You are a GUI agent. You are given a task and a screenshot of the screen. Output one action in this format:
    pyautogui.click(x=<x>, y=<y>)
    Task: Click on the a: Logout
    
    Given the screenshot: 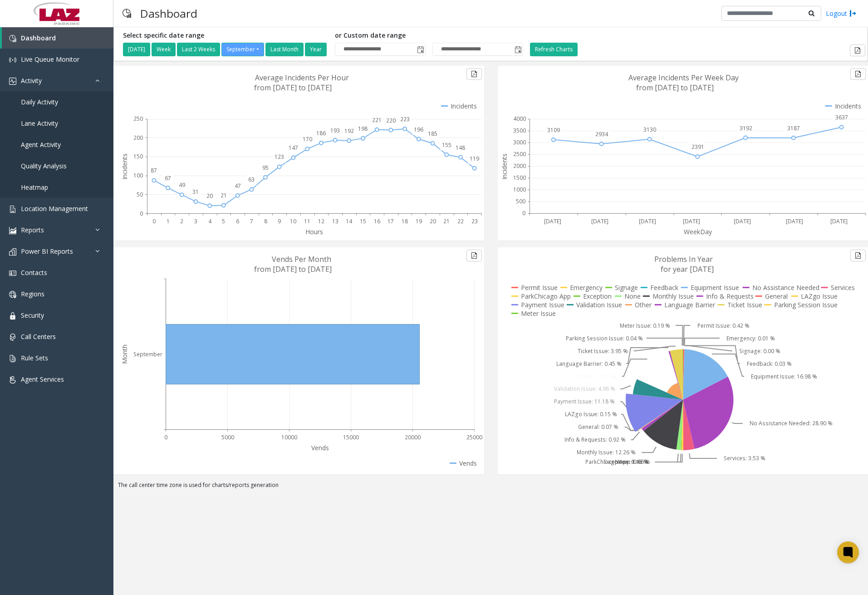 What is the action you would take?
    pyautogui.click(x=841, y=13)
    